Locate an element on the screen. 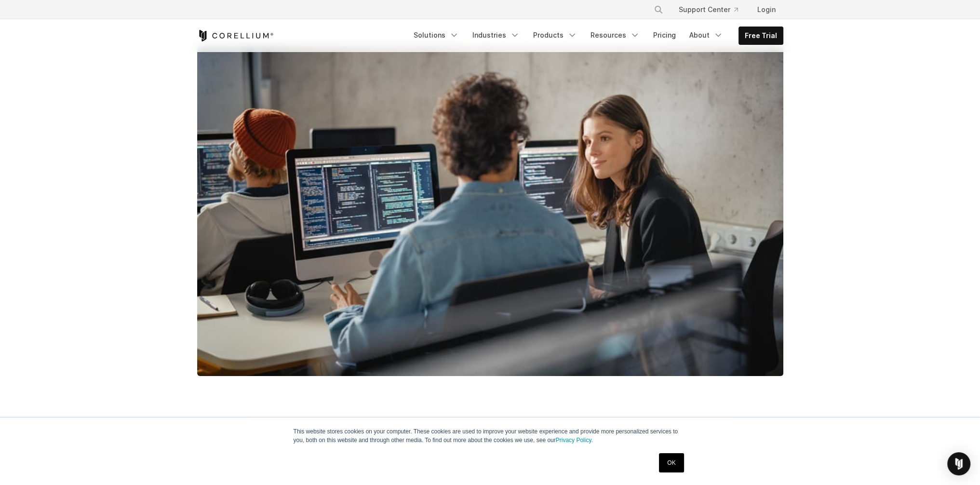 The image size is (980, 485). p: This website stores cookies on your computer. These cookies are used to improve your website expe... is located at coordinates (490, 436).